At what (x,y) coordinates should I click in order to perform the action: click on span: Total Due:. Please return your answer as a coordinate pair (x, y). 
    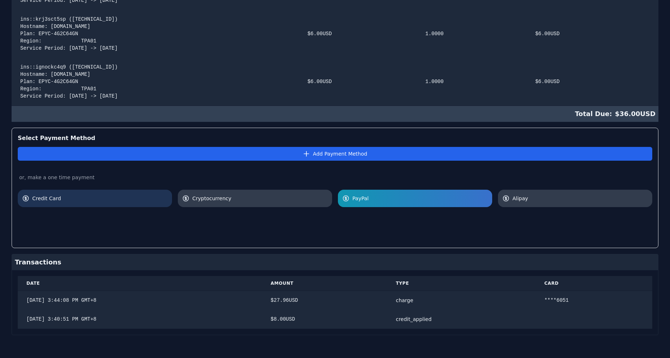
    Looking at the image, I should click on (595, 114).